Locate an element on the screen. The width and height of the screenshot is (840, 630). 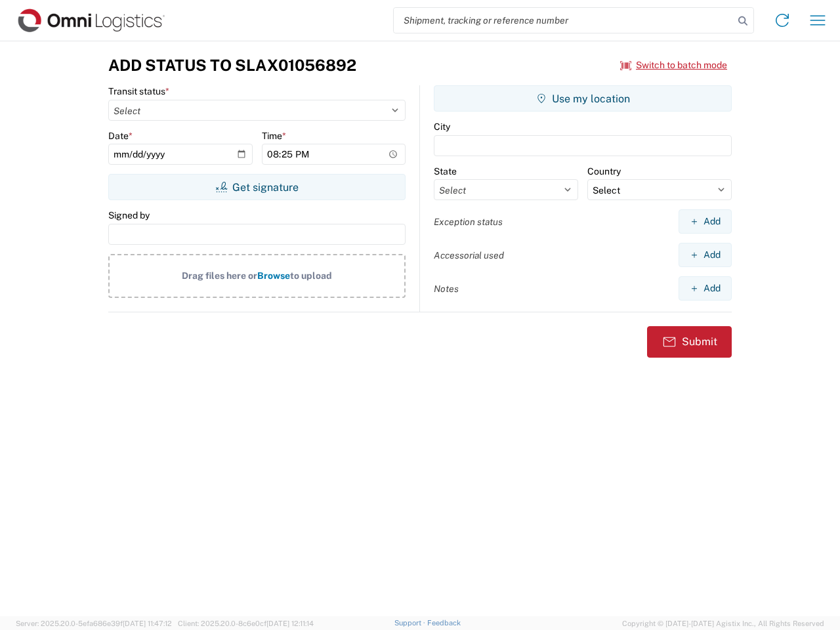
a: Feedback is located at coordinates (444, 623).